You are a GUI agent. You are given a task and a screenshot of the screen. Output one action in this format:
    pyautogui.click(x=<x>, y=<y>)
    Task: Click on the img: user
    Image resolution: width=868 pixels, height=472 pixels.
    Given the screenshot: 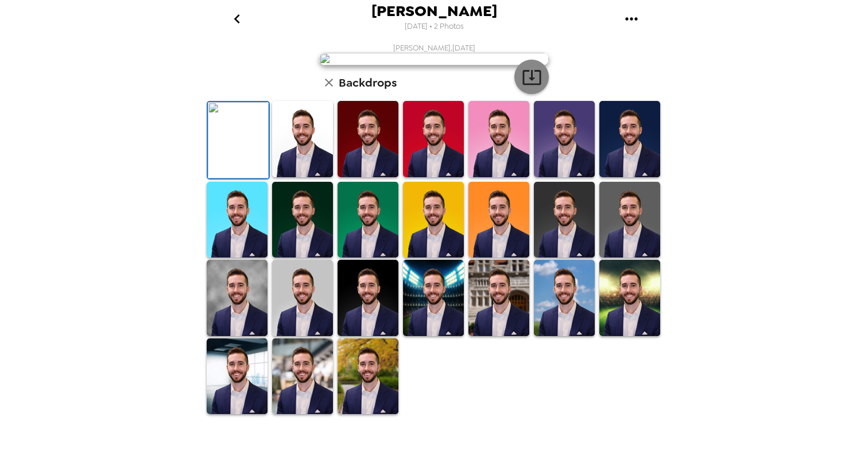 What is the action you would take?
    pyautogui.click(x=434, y=59)
    